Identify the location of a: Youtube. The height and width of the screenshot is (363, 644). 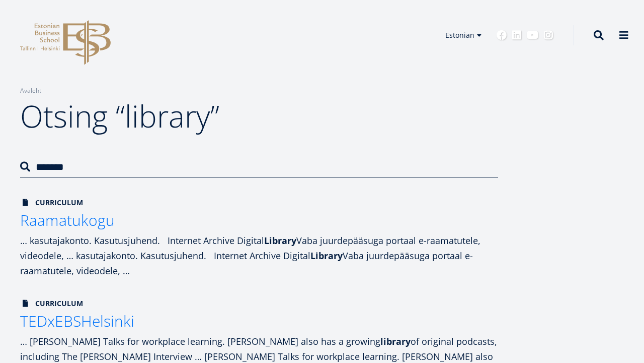
(532, 35).